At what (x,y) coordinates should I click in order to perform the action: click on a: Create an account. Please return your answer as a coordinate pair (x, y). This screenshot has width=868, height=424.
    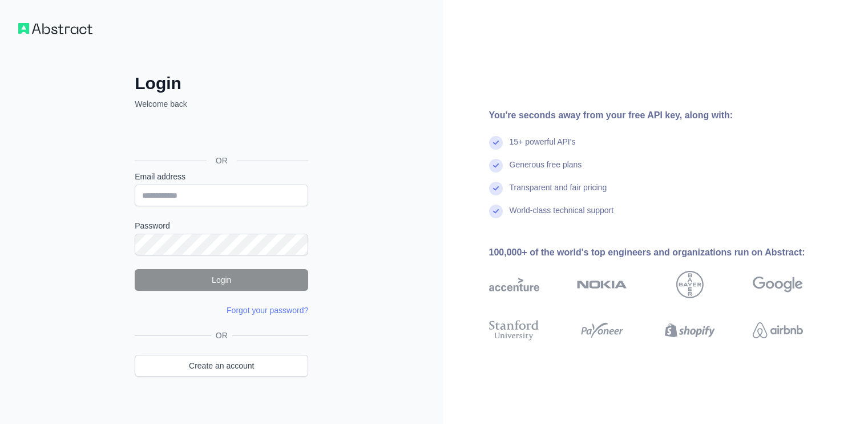
    Looking at the image, I should click on (222, 366).